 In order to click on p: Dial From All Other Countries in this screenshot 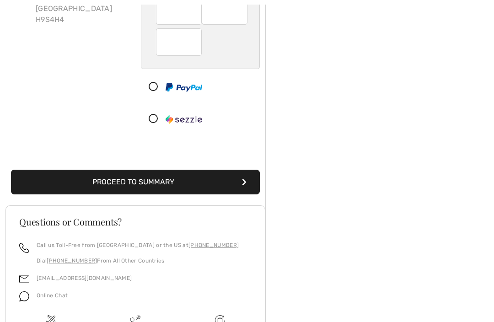, I will do `click(138, 261)`.